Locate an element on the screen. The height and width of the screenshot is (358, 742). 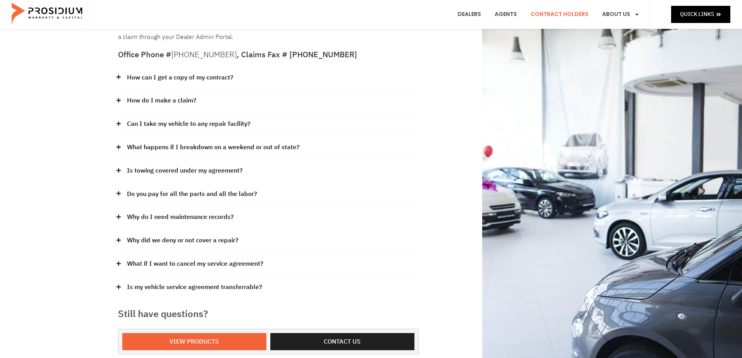
div: What happens if I breakdown on a weekend or out of state? is located at coordinates (268, 148).